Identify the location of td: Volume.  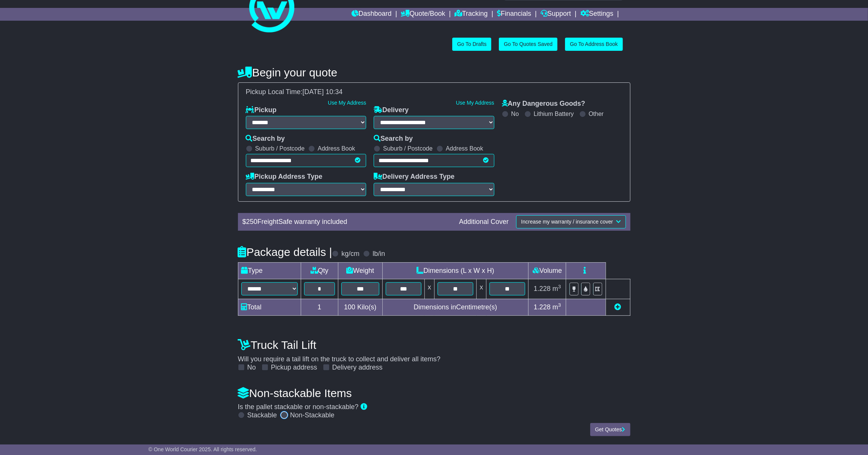
(547, 270).